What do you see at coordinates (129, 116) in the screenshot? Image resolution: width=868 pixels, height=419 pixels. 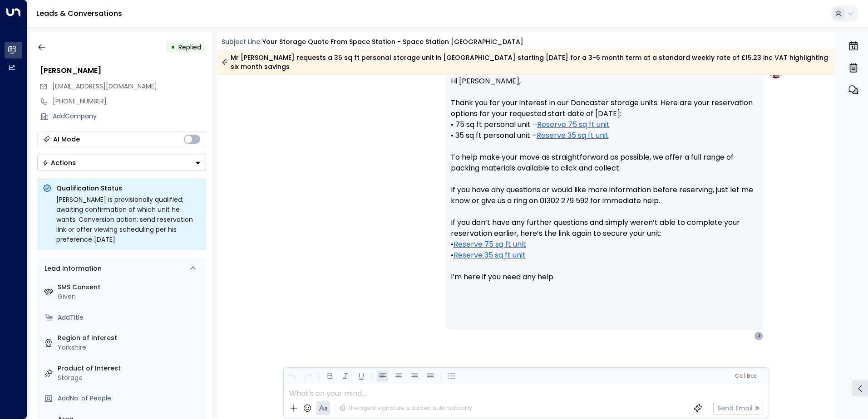 I see `div: AddCompany` at bounding box center [129, 116].